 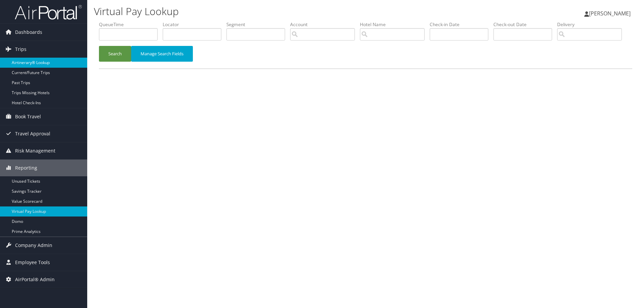 I want to click on span: Employee Tools, so click(x=32, y=263).